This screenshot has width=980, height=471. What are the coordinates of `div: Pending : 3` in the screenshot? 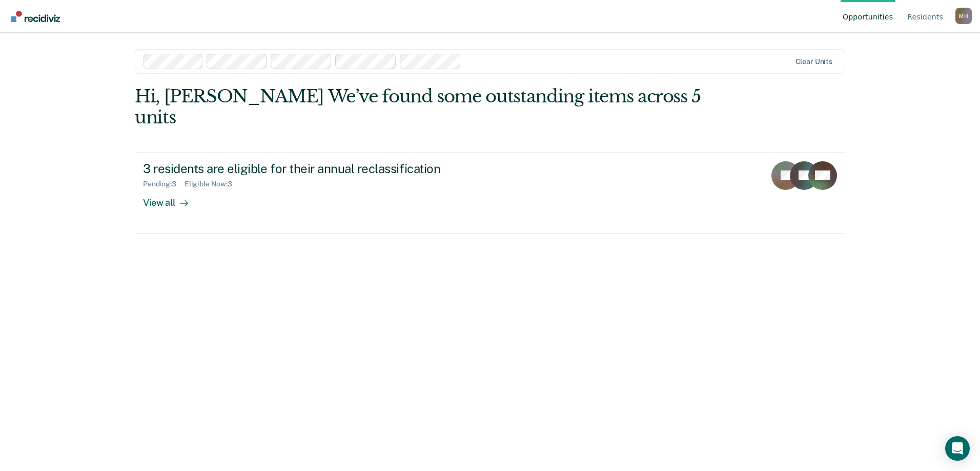 It's located at (164, 184).